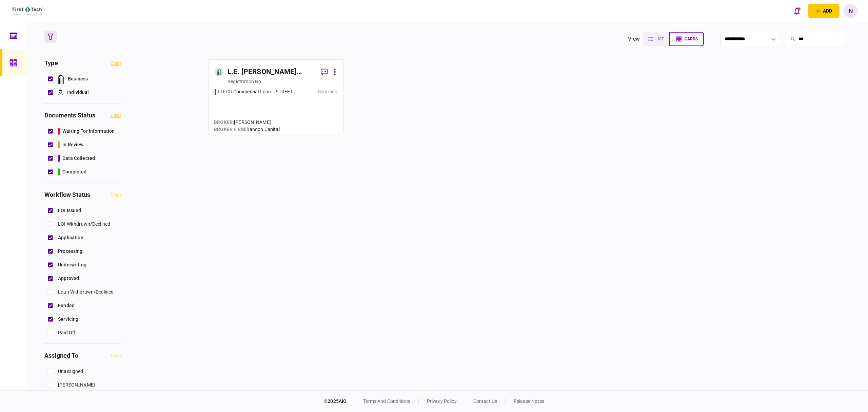 The image size is (868, 412). I want to click on span: broker firm :, so click(230, 129).